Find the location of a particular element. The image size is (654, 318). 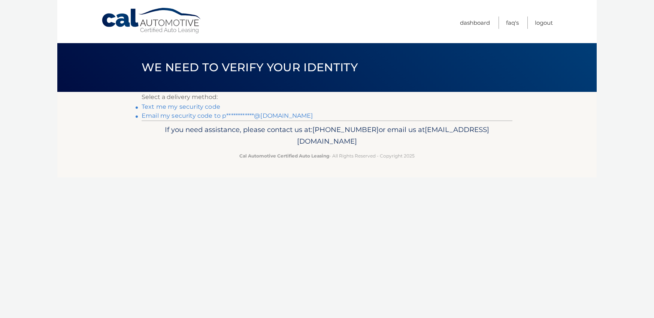

a: Text me my security code is located at coordinates (181, 106).